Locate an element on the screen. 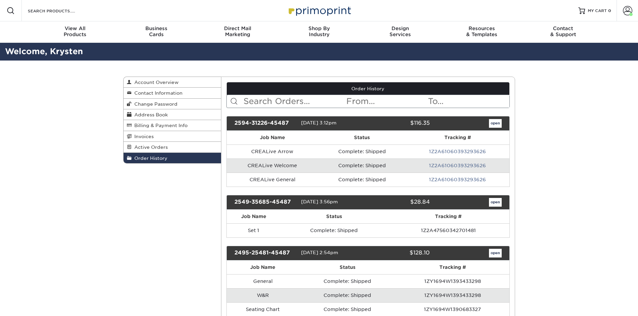 The height and width of the screenshot is (316, 638). span: Address Book is located at coordinates (150, 115).